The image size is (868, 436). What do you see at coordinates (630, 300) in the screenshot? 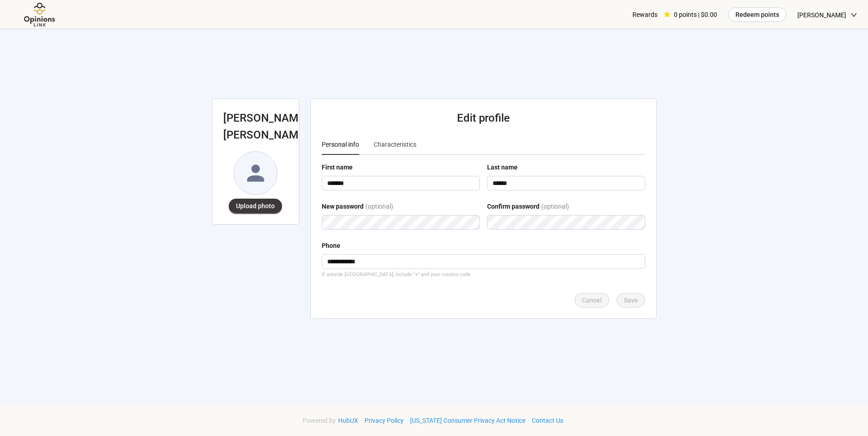
I see `button: Save` at bounding box center [630, 300].